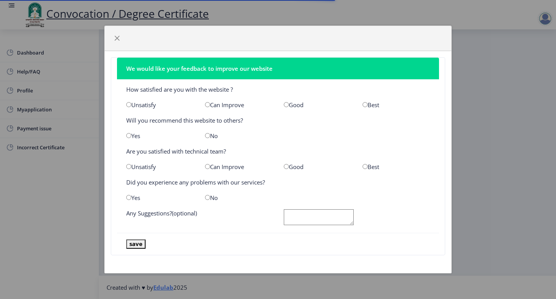  I want to click on div: Any Suggestions?(optional), so click(199, 217).